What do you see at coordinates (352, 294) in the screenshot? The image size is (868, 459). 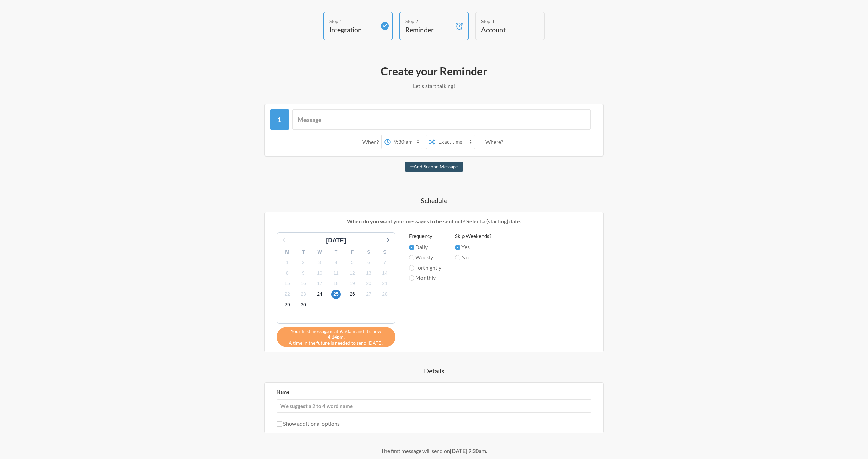 I see `span: Sunday 26 October 2025` at bounding box center [352, 294].